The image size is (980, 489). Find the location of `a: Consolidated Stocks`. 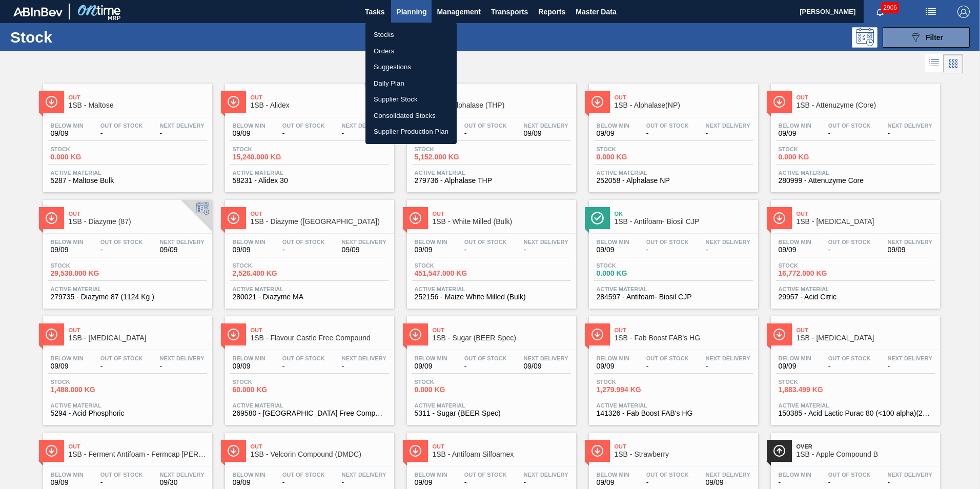

a: Consolidated Stocks is located at coordinates (411, 116).